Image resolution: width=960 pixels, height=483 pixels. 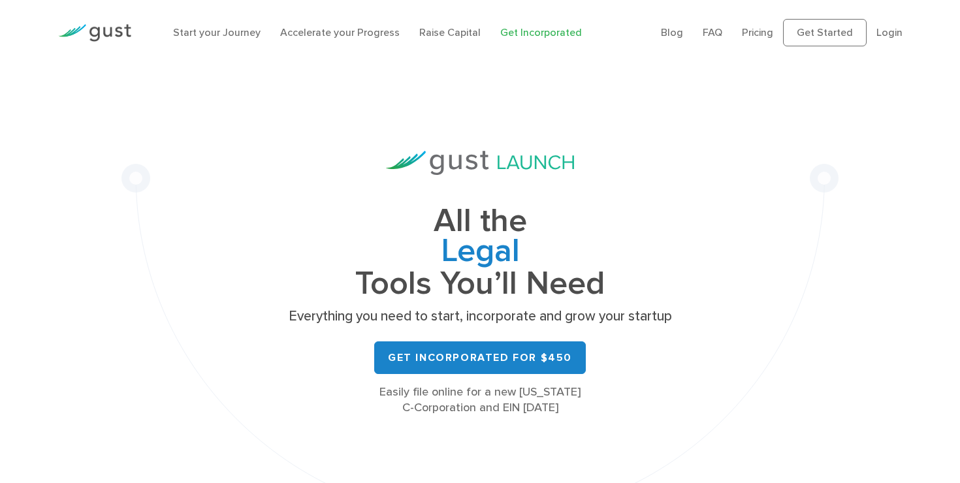 What do you see at coordinates (340, 32) in the screenshot?
I see `a: Accelerate your Progress` at bounding box center [340, 32].